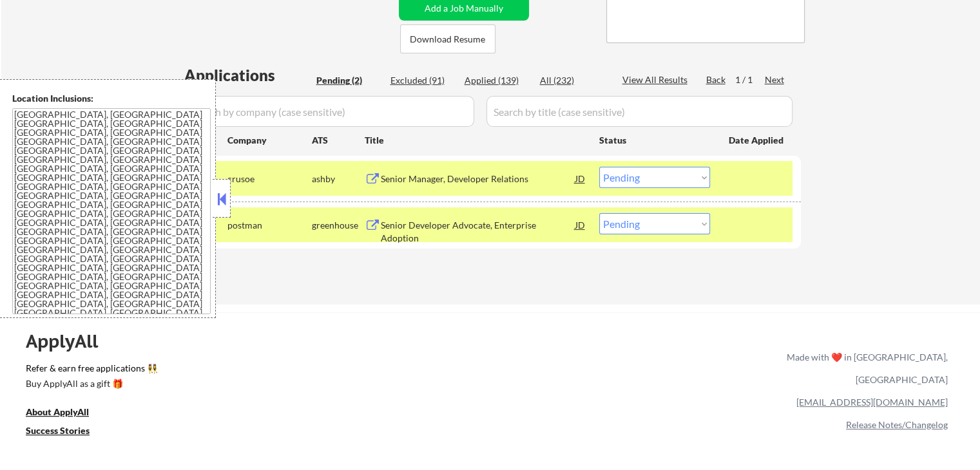  What do you see at coordinates (90, 383) in the screenshot?
I see `div: Buy ApplyAll as a gift 🎁` at bounding box center [90, 383].